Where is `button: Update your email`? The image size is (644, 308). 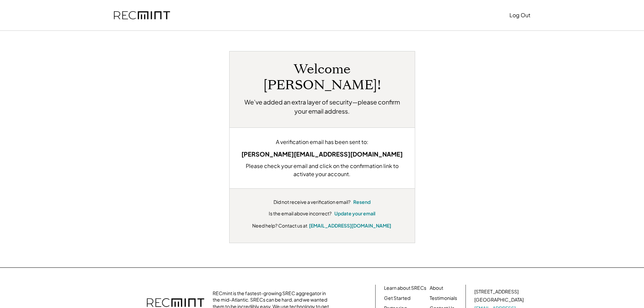
button: Update your email is located at coordinates (355, 213).